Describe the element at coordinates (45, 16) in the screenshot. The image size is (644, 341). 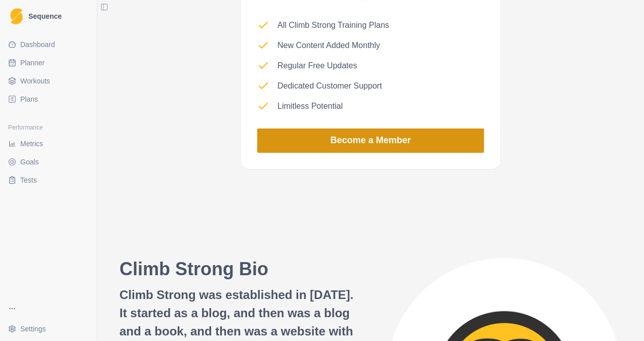
I see `span: Sequence` at that location.